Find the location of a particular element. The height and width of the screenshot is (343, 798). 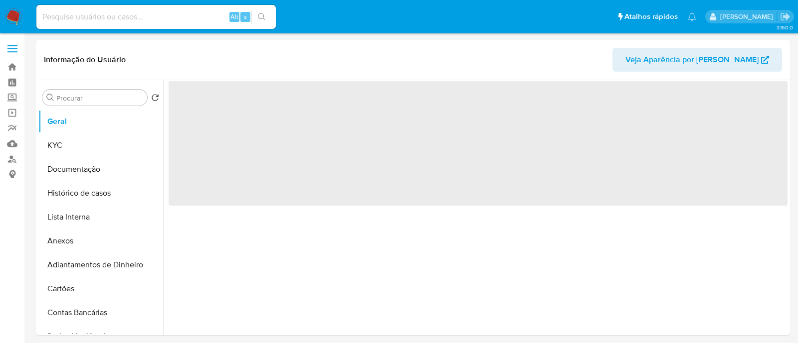

button: search-icon is located at coordinates (261, 17).